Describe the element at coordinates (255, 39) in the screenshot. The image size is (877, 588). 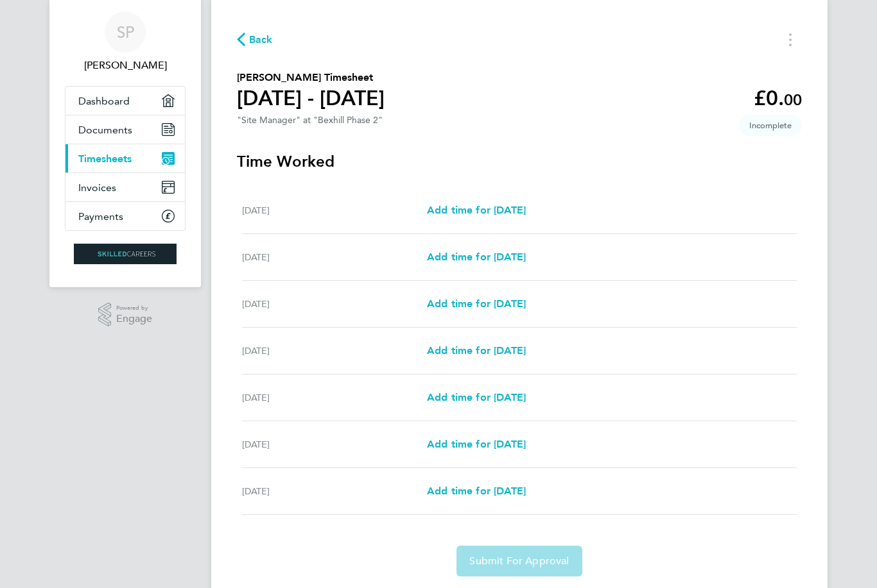
I see `button: Back` at that location.